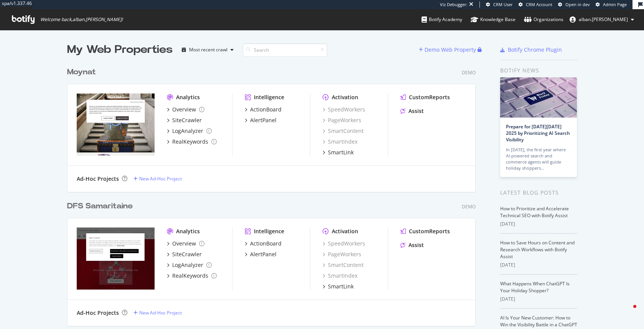 The image size is (644, 329). I want to click on div: Knowledge Base, so click(493, 20).